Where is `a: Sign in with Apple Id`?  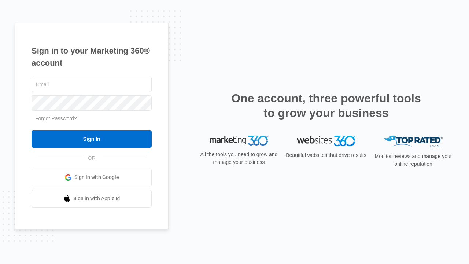
a: Sign in with Apple Id is located at coordinates (92, 199).